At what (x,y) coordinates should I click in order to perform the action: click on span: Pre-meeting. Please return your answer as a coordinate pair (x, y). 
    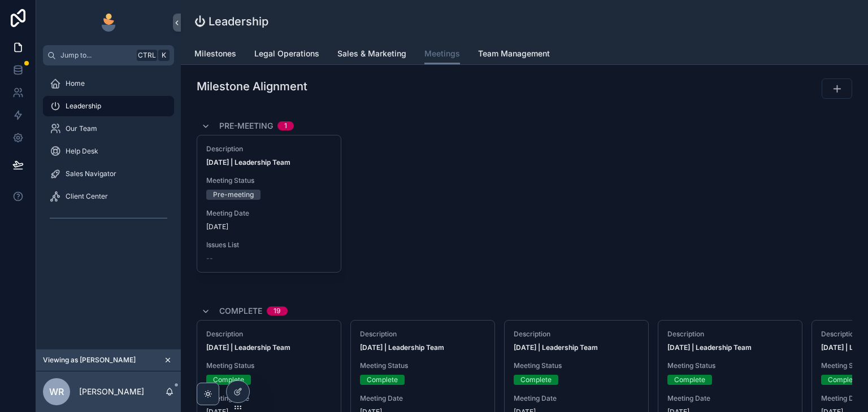
    Looking at the image, I should click on (246, 126).